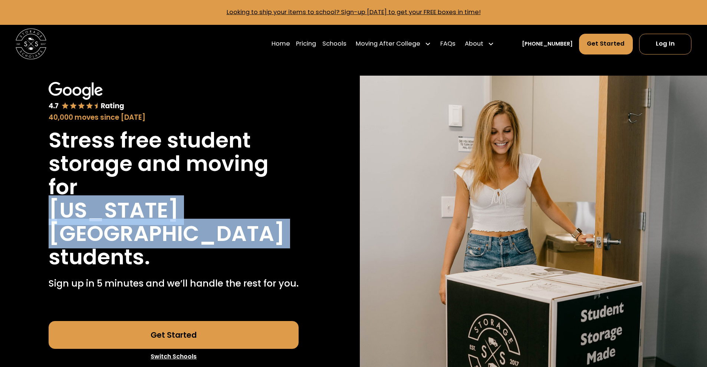  Describe the element at coordinates (86, 96) in the screenshot. I see `img: Google 4.7 star rating` at that location.